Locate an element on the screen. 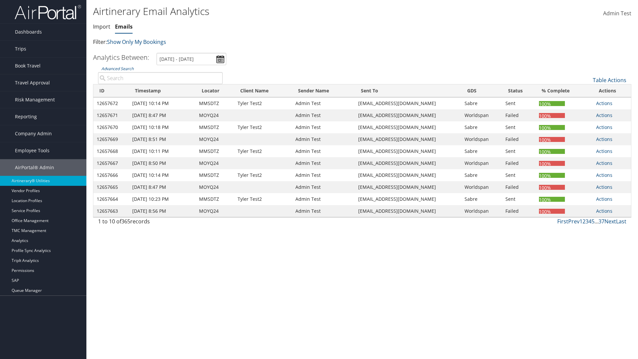  p: Filter: is located at coordinates (273, 42).